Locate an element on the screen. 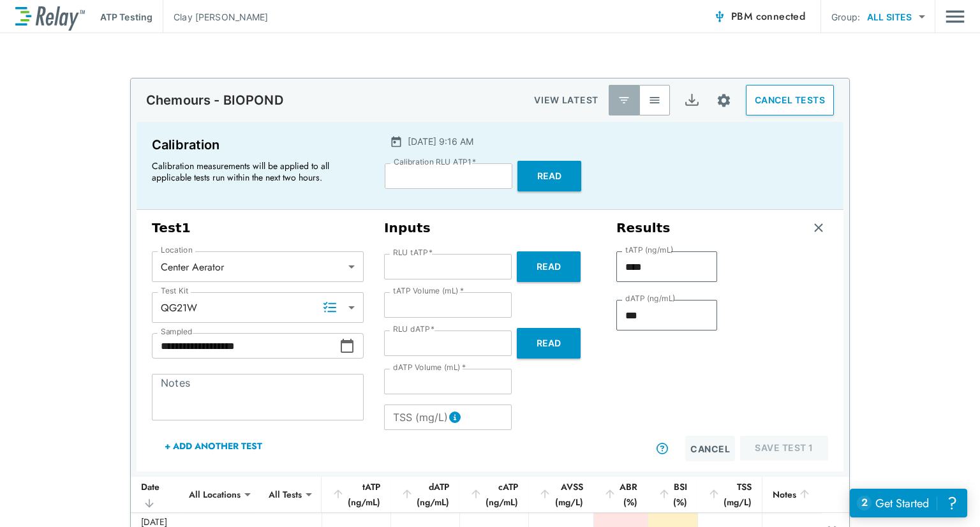 The height and width of the screenshot is (527, 980). div: ABR (%) is located at coordinates (620, 494).